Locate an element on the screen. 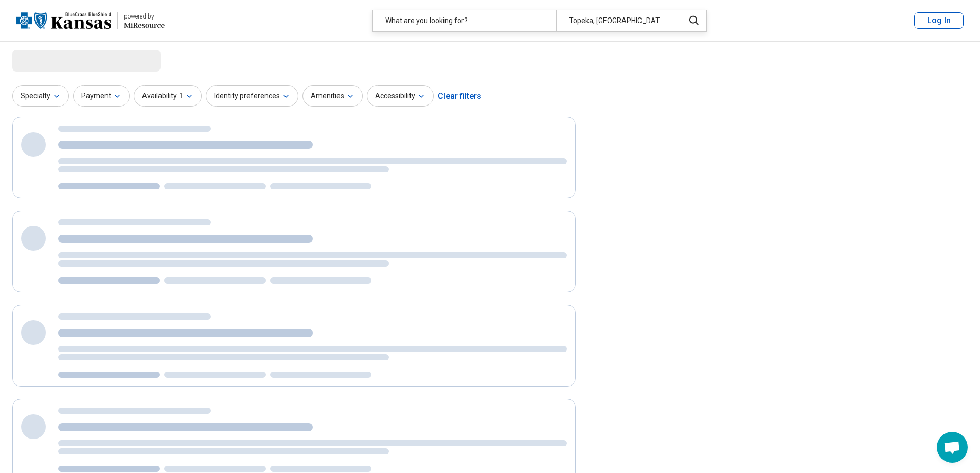 This screenshot has height=473, width=980. span: 1 is located at coordinates (181, 96).